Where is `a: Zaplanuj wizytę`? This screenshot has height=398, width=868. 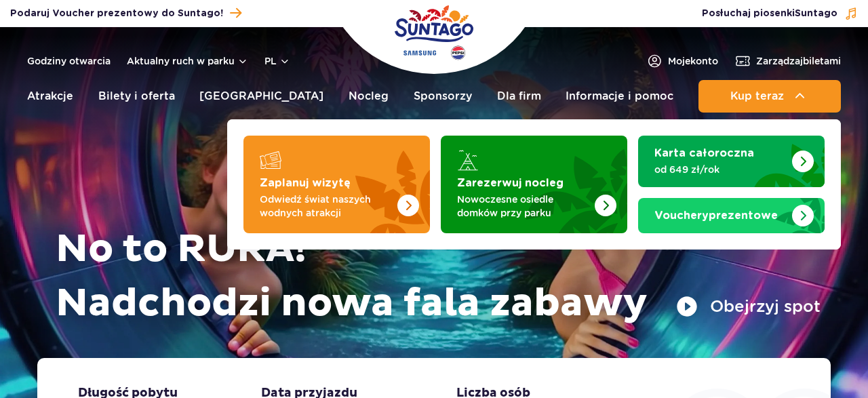 a: Zaplanuj wizytę is located at coordinates (336, 184).